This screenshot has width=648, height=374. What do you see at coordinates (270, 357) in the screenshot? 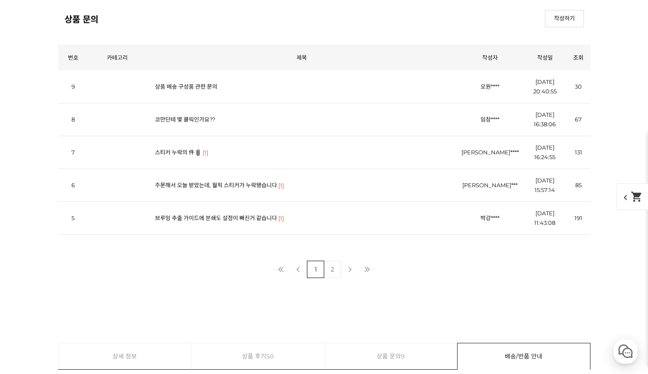
I see `span: 50` at bounding box center [270, 357].